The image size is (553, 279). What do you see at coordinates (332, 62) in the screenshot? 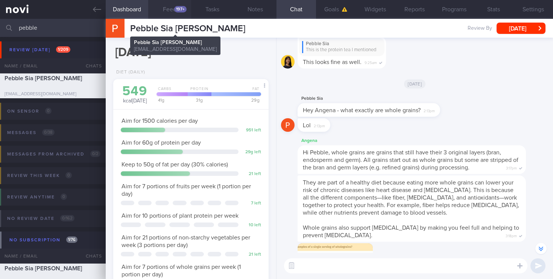
I see `span: This looks fine as well.` at bounding box center [332, 62].